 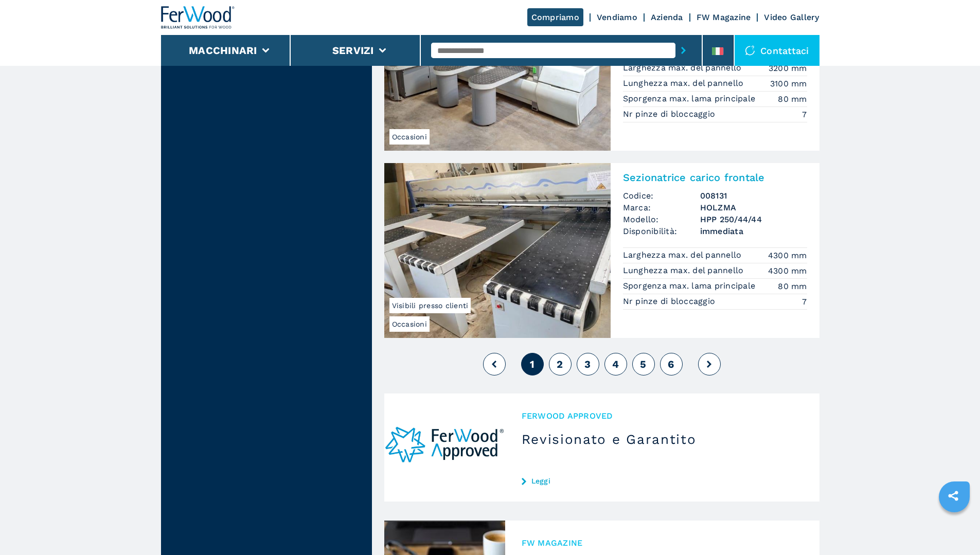 I want to click on span: Ferwood Approved, so click(x=662, y=416).